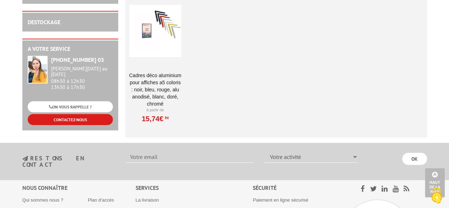 This screenshot has width=449, height=208. What do you see at coordinates (70, 107) in the screenshot?
I see `a: ON VOUS RAPPELLE ?` at bounding box center [70, 107].